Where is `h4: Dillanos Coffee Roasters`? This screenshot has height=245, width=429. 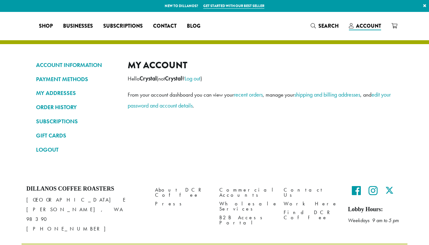
h4: Dillanos Coffee Roasters is located at coordinates (86, 189).